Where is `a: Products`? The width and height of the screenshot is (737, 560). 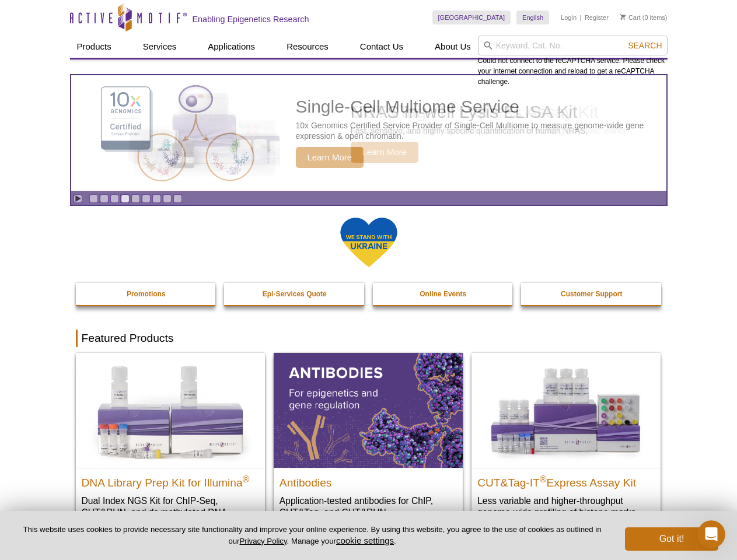 a: Products is located at coordinates (94, 47).